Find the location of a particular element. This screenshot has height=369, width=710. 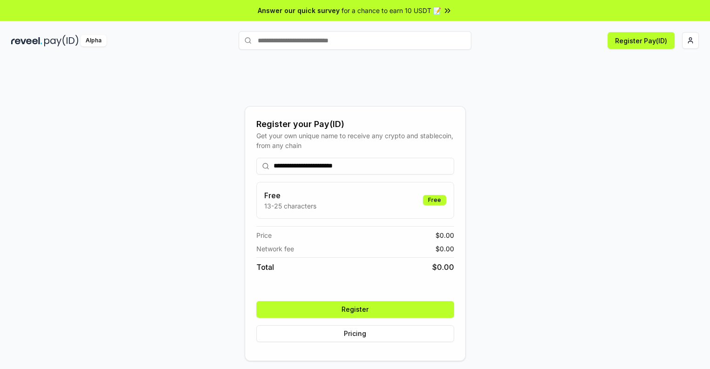

div: Free is located at coordinates (435, 200).